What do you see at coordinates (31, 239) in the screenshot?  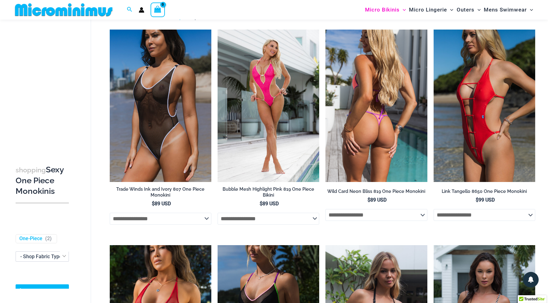 I see `a: One-Piece` at bounding box center [31, 239].